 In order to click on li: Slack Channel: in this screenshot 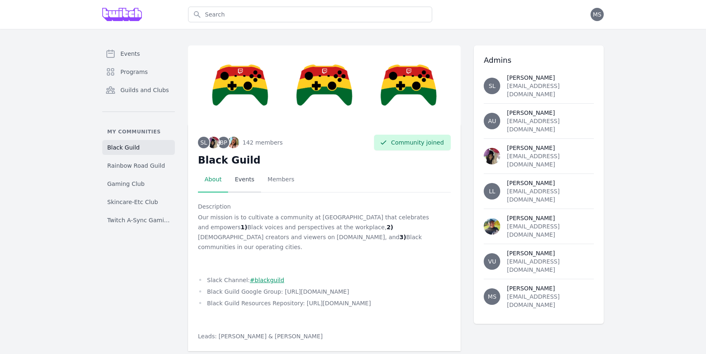, I will do `click(317, 280)`.